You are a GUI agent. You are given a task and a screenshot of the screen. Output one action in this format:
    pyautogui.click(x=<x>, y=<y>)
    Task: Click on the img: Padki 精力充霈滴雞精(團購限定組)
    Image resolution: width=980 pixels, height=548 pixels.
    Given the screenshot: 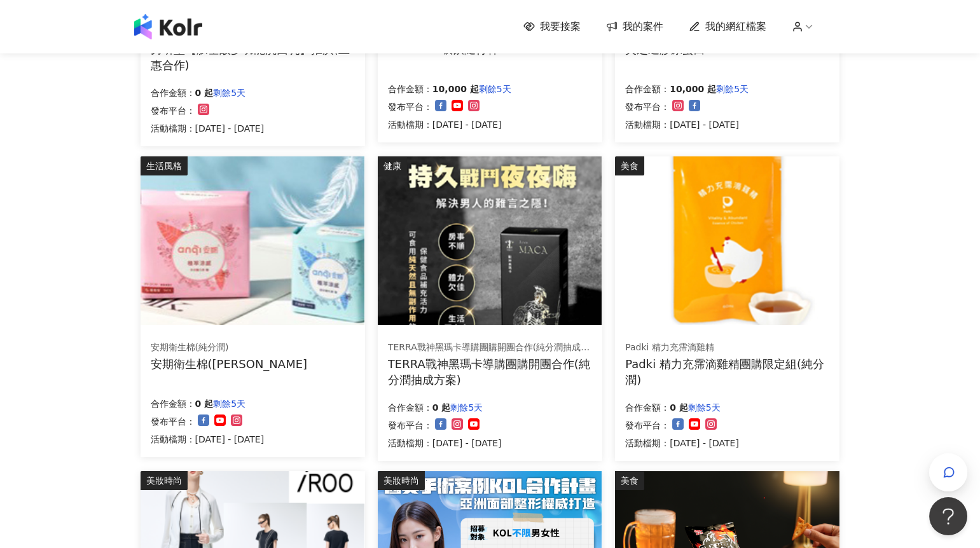 What is the action you would take?
    pyautogui.click(x=728, y=241)
    